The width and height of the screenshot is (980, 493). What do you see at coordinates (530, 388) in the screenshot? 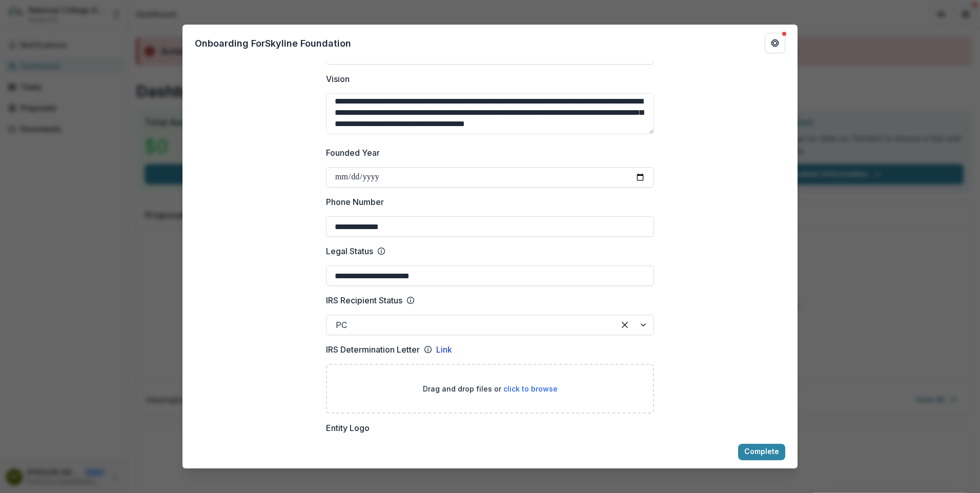
I see `span: click to browse` at bounding box center [530, 388].